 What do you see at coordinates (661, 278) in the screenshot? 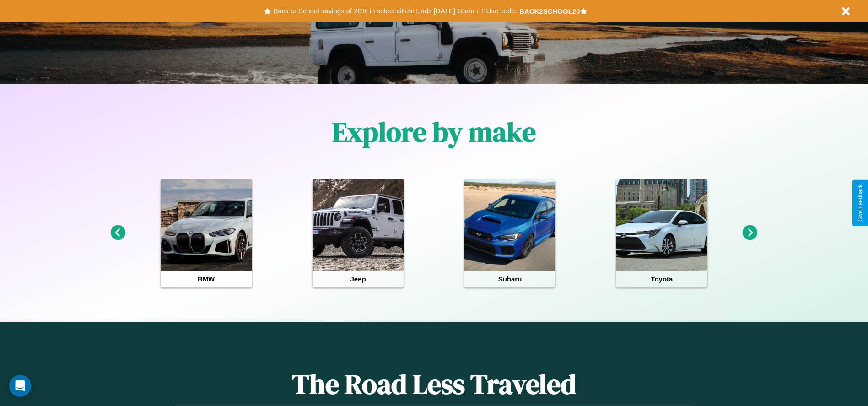
I see `h4: Toyota` at bounding box center [661, 278].